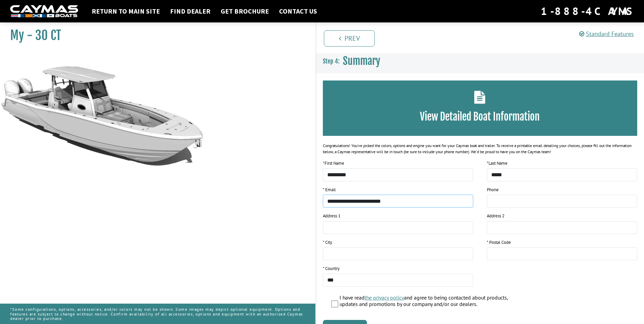 The image size is (644, 324). Describe the element at coordinates (298, 11) in the screenshot. I see `a: Contact Us` at that location.